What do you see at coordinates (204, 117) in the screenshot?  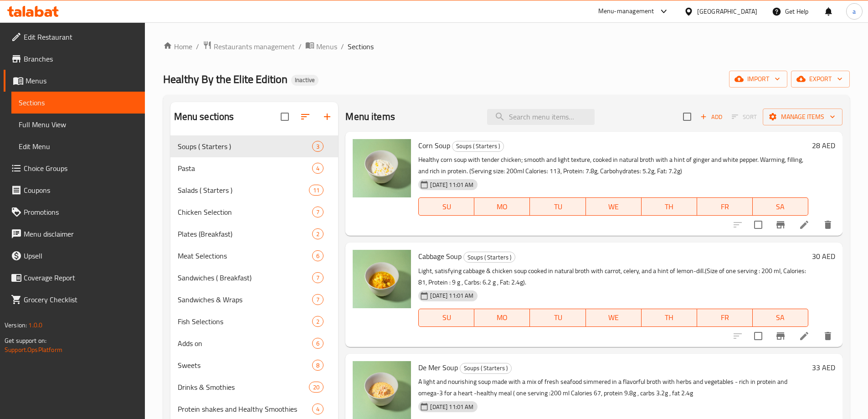 I see `h2: Menu sections` at bounding box center [204, 117].